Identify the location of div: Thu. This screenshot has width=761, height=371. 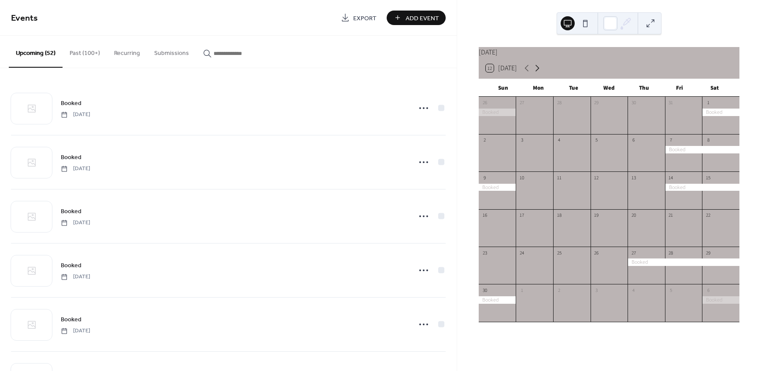
(644, 88).